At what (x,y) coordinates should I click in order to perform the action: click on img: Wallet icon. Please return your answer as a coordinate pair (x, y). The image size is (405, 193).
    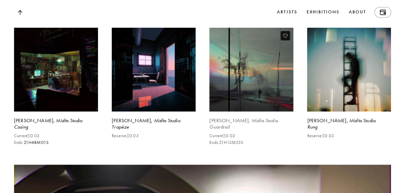
    Looking at the image, I should click on (382, 12).